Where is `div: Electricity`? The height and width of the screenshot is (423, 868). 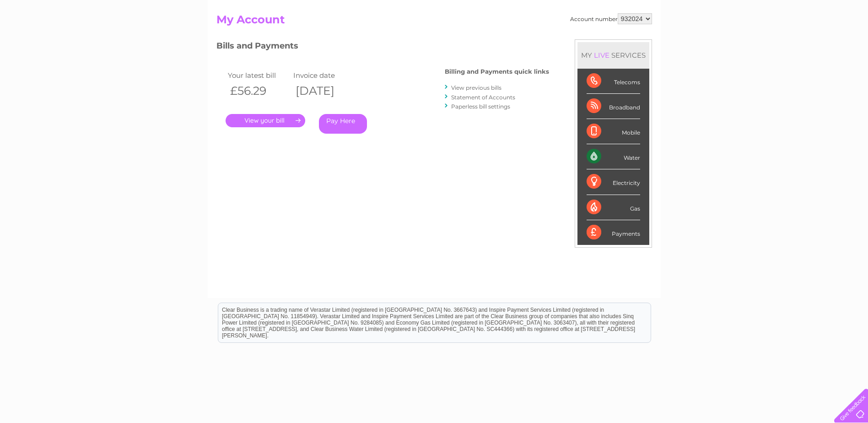
div: Electricity is located at coordinates (613, 182).